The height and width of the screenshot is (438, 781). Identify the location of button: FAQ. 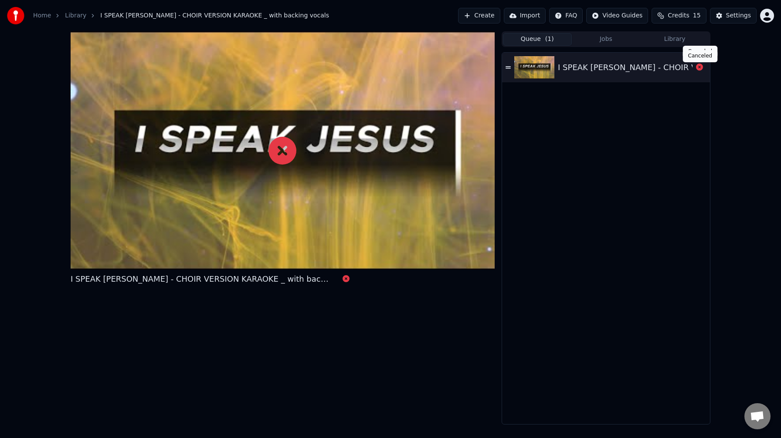
(565, 16).